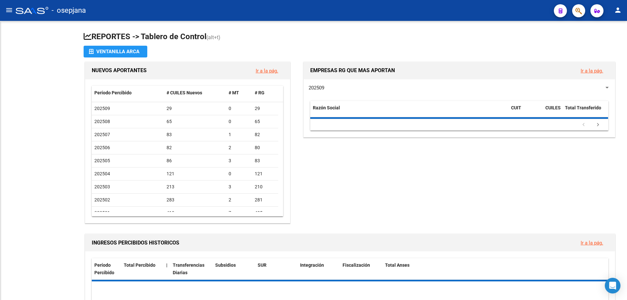  Describe the element at coordinates (312, 265) in the screenshot. I see `span: Integración` at that location.